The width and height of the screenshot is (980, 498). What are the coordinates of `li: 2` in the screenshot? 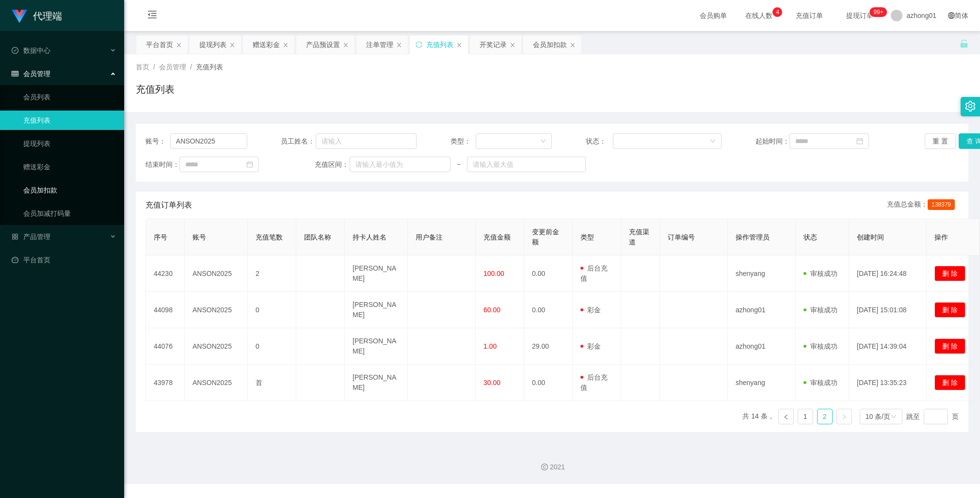 It's located at (825, 417).